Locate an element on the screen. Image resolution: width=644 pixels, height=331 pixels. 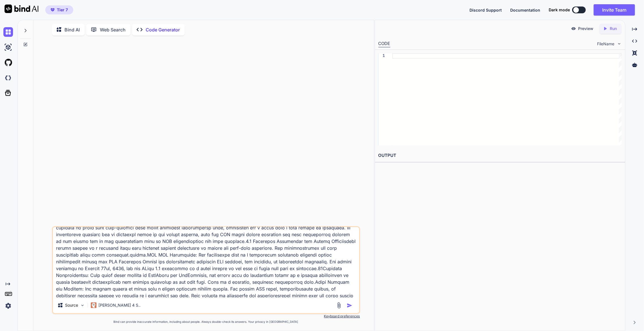
button: premiumTier 7 is located at coordinates (59, 10).